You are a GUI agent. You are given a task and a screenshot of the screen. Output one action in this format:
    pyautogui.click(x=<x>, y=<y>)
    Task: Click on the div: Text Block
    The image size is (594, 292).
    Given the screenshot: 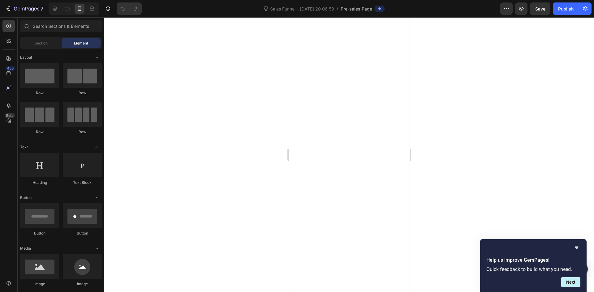 What is the action you would take?
    pyautogui.click(x=82, y=183)
    